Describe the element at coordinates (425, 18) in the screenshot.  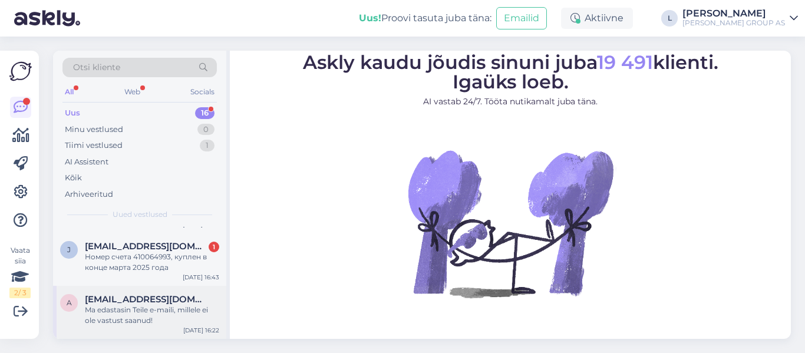
I see `div: Proovi tasuta juba täna:` at that location.